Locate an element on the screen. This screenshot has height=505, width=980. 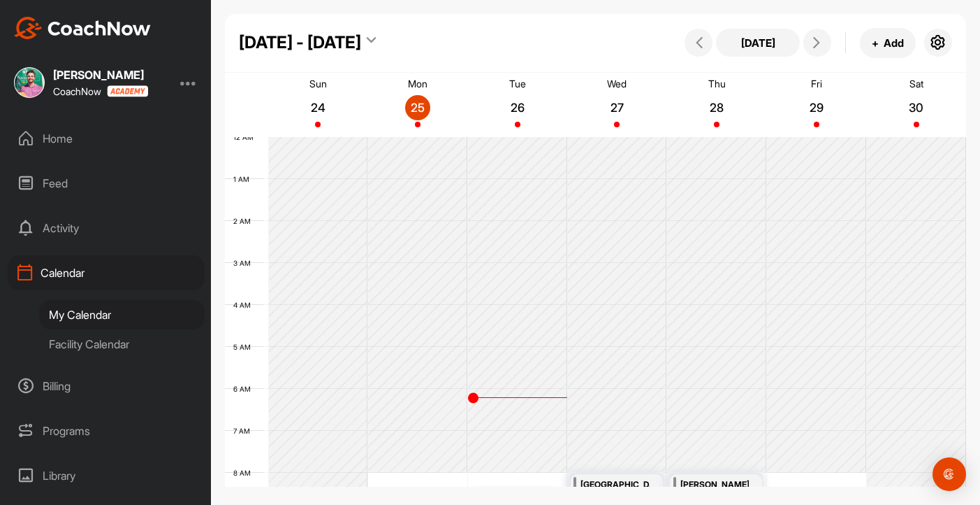
div: Calendar is located at coordinates (106, 273).